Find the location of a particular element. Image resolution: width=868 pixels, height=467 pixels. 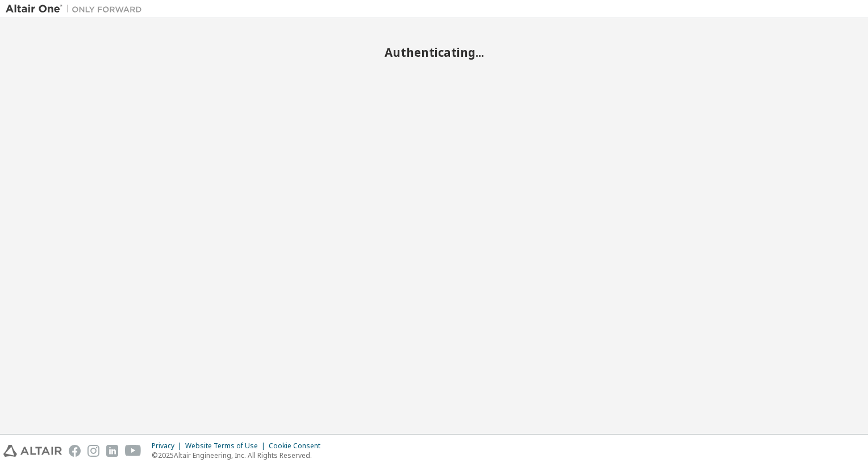

div: Privacy is located at coordinates (168, 446).